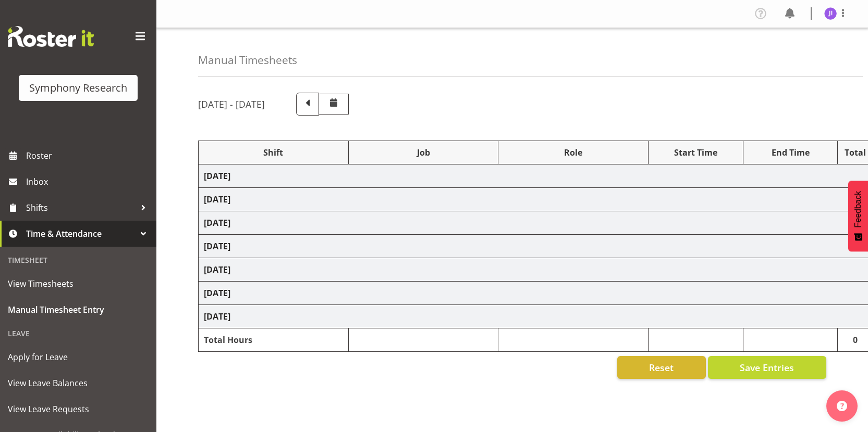 This screenshot has width=868, height=432. I want to click on div: Role, so click(573, 153).